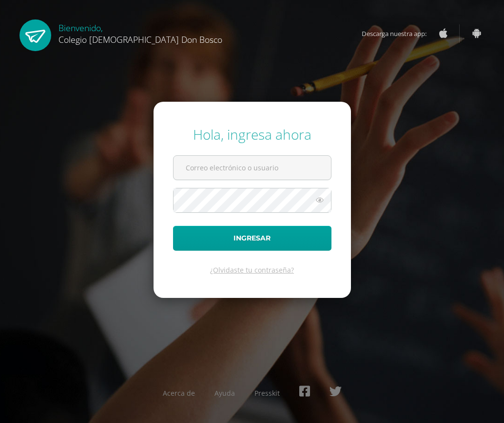 This screenshot has width=504, height=423. Describe the element at coordinates (252, 168) in the screenshot. I see `input: Correo electrónico o usuario` at that location.